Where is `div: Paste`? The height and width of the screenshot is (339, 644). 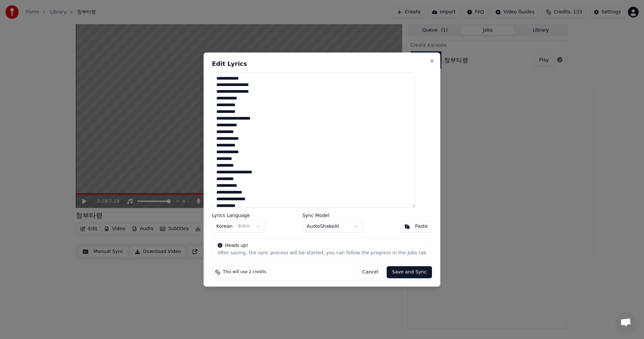
div: Paste is located at coordinates (422, 227).